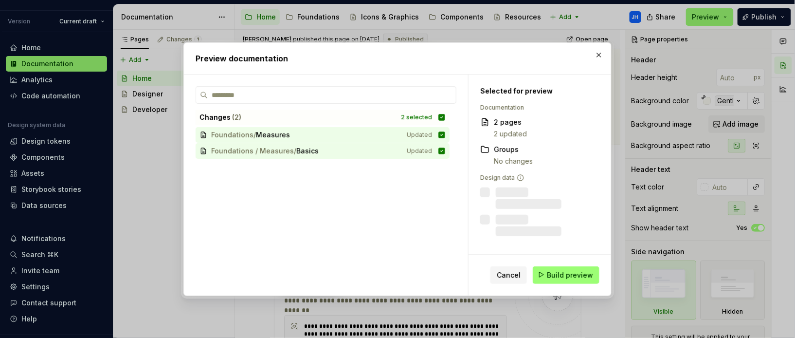  I want to click on span: Basics, so click(307, 151).